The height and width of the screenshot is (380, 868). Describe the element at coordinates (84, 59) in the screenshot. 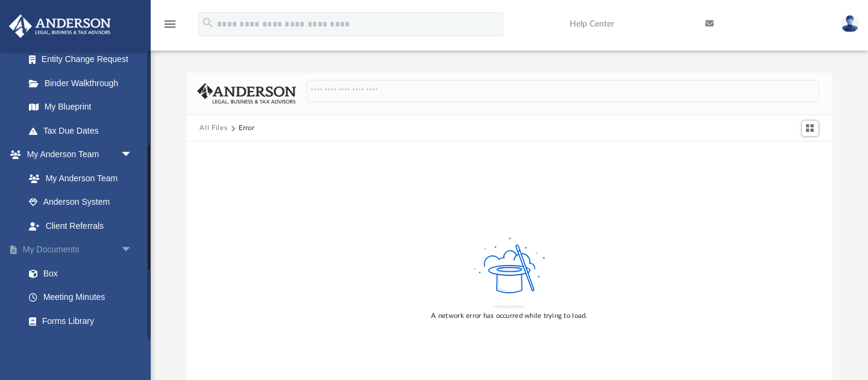

I see `a: Entity Change Request` at that location.